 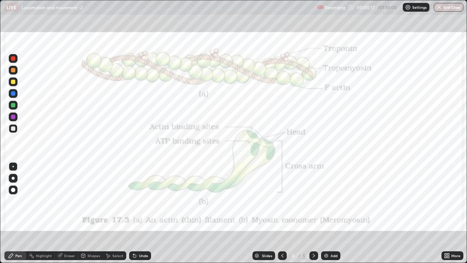 What do you see at coordinates (143, 255) in the screenshot?
I see `div: Undo` at bounding box center [143, 255].